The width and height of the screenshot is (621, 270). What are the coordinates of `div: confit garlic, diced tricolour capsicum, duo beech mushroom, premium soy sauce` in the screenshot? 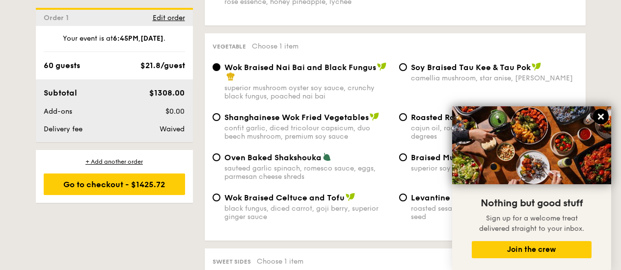 It's located at (308, 133).